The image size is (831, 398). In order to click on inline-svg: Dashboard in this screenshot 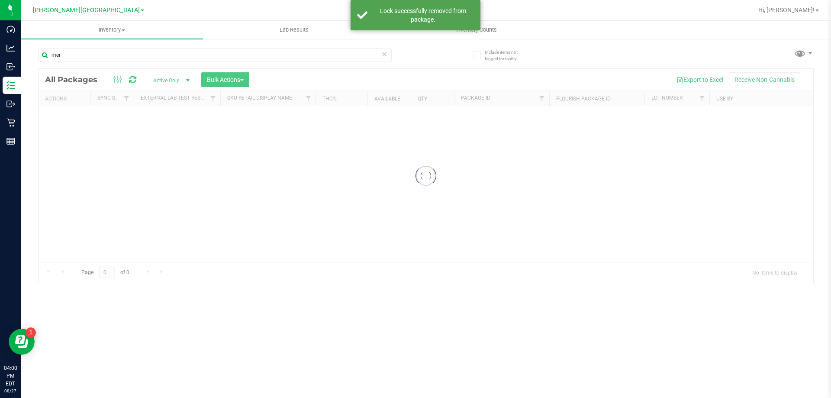, I will do `click(11, 29)`.